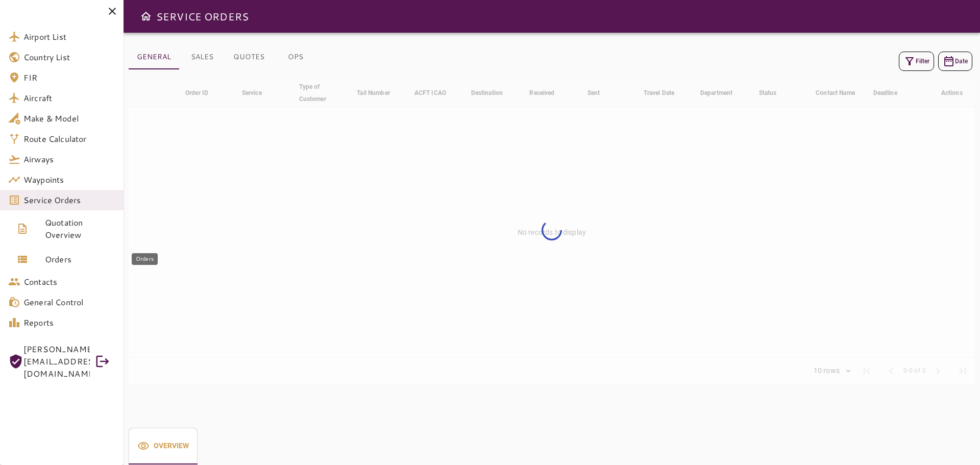 Image resolution: width=980 pixels, height=465 pixels. I want to click on button: Date, so click(955, 61).